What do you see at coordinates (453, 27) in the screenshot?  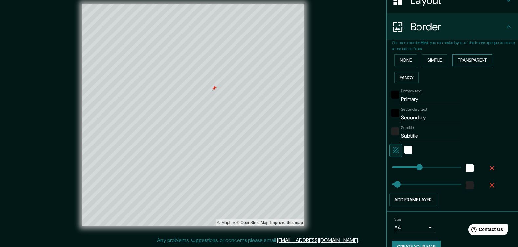 I see `div: Border` at bounding box center [453, 27].